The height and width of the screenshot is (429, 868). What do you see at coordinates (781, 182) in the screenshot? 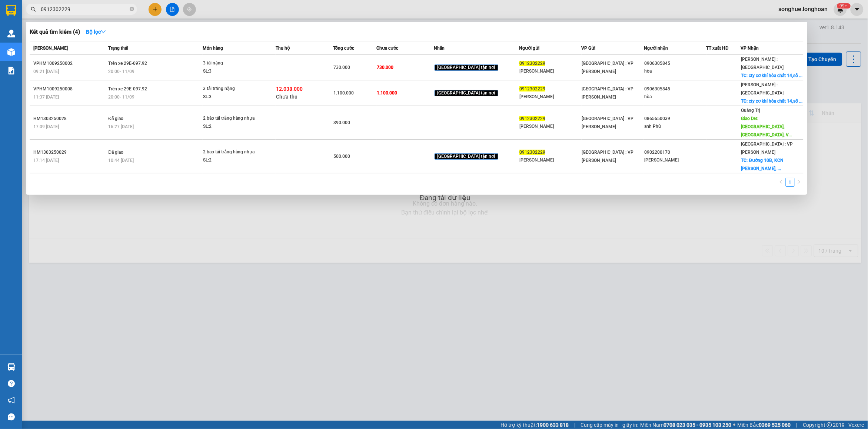
I see `span: left` at bounding box center [781, 182].